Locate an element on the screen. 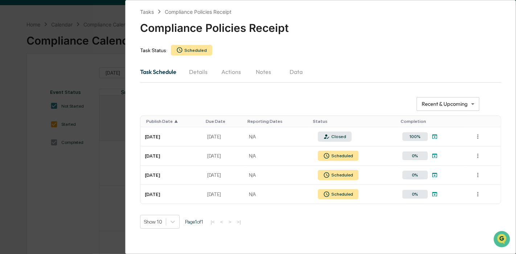 Image resolution: width=516 pixels, height=254 pixels. span: Pylon is located at coordinates (80, 182).